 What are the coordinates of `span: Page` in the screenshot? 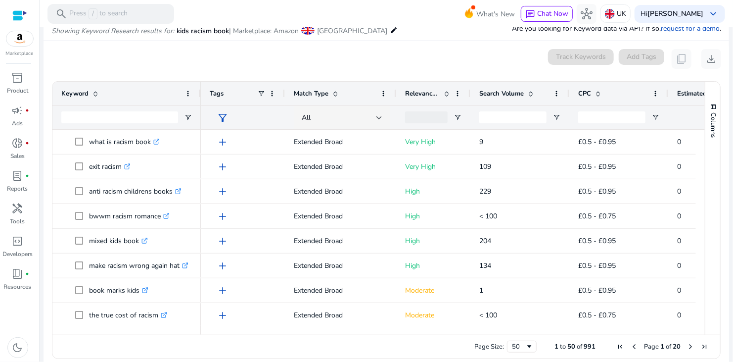 It's located at (651, 346).